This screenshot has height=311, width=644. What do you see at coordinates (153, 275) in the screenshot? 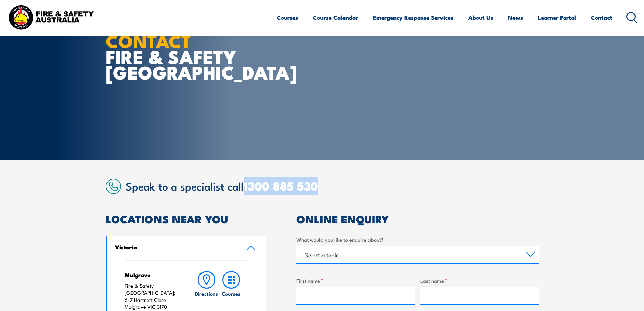
I see `h4: Mulgrave` at bounding box center [153, 275].